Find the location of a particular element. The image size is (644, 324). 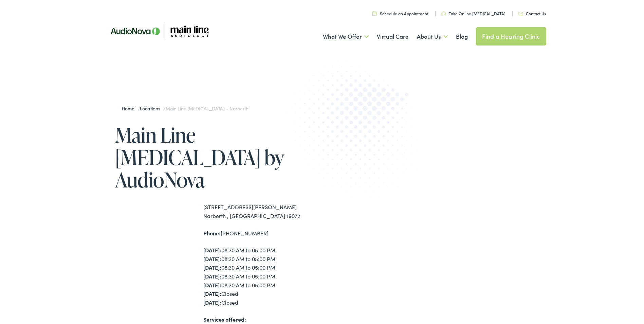

a: About Us is located at coordinates (432, 37).